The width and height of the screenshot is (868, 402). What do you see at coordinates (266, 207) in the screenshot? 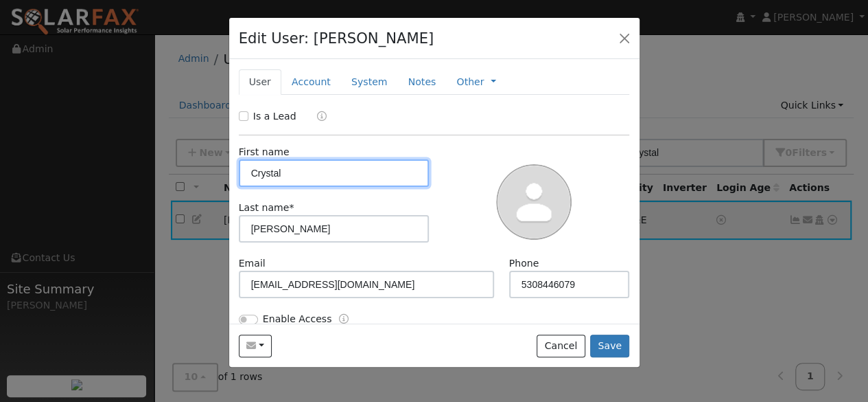
I see `label: Last name` at bounding box center [266, 207].